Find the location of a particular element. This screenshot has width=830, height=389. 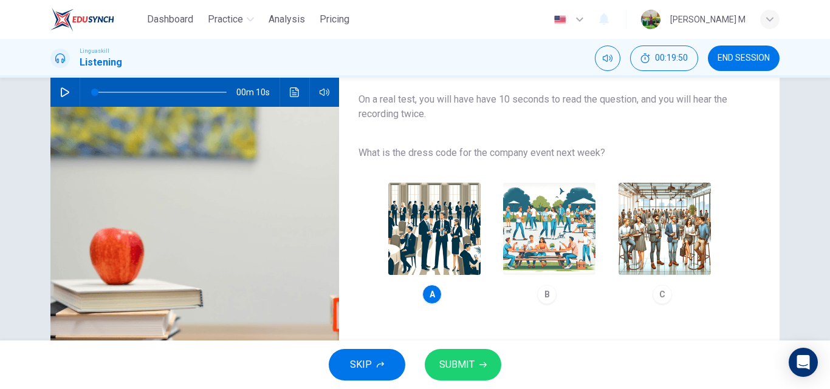

a: EduSynch logo is located at coordinates (96, 19).